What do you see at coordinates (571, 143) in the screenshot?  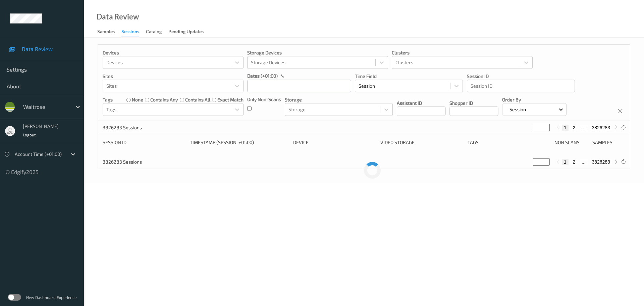 I see `div: Non Scans` at bounding box center [571, 143].